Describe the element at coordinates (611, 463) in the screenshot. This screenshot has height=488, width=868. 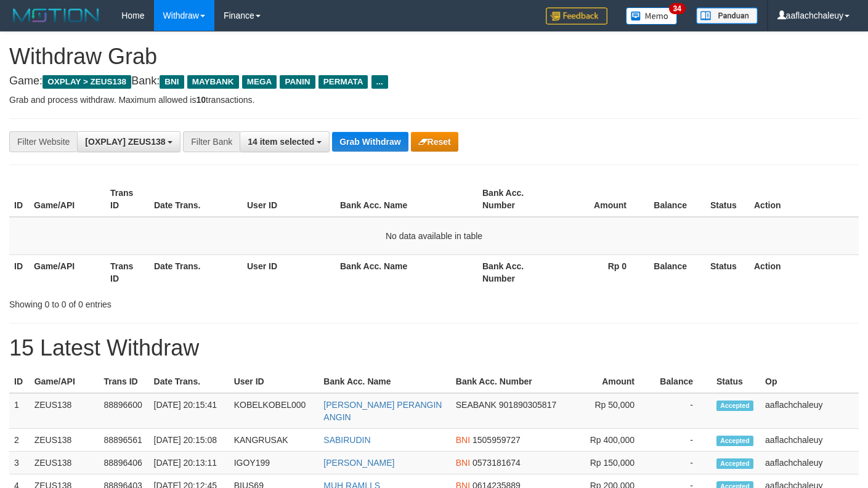
I see `td: Rp 150,000` at that location.